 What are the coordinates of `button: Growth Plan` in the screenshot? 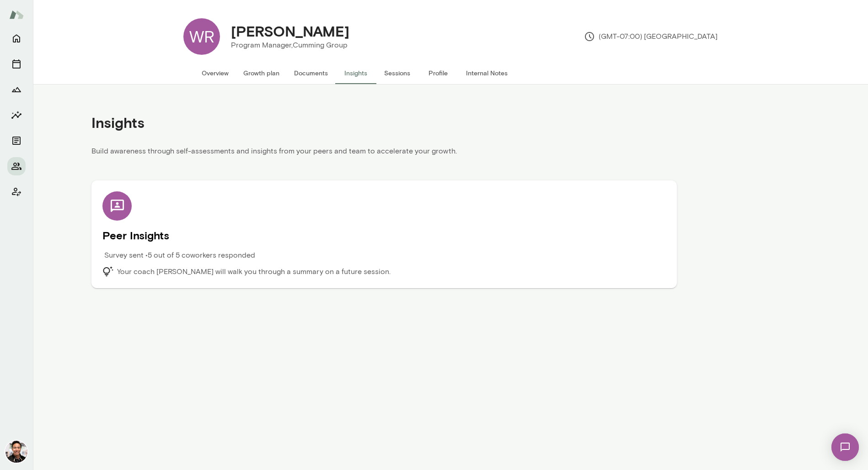 It's located at (17, 89).